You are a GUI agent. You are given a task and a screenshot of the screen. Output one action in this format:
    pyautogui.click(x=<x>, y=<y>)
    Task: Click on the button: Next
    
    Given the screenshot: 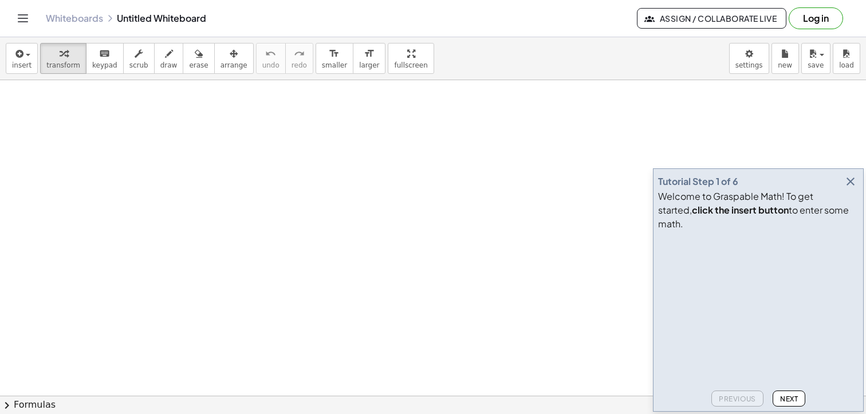 What is the action you would take?
    pyautogui.click(x=789, y=399)
    